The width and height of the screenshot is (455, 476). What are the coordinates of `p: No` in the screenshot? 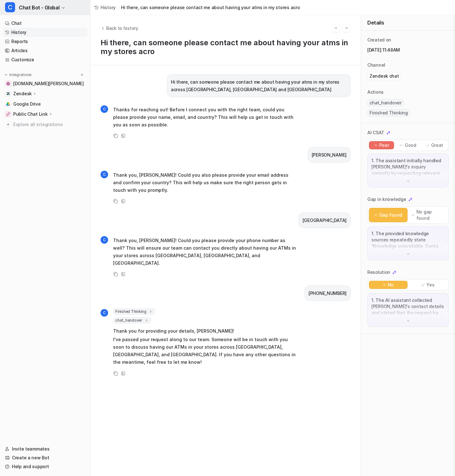 It's located at (391, 285).